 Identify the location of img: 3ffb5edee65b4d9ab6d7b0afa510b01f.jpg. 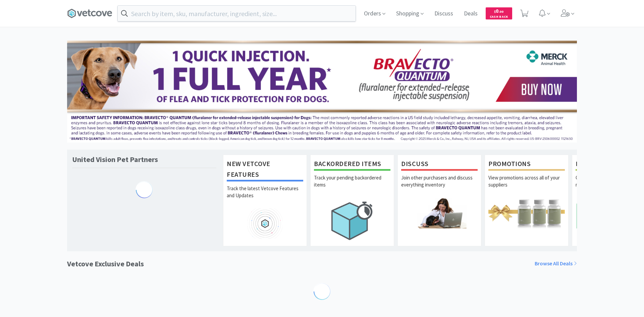
(322, 92).